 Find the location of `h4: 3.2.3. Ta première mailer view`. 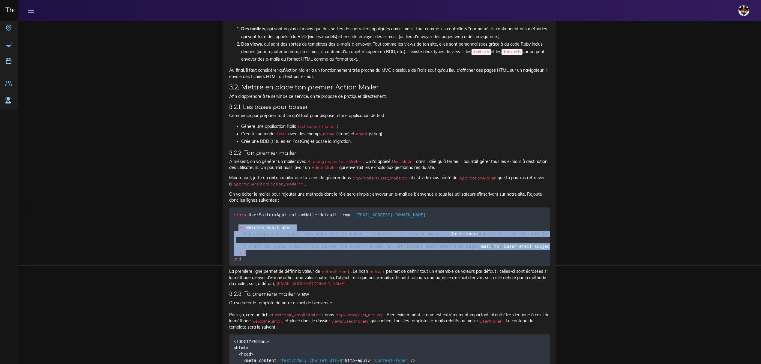

h4: 3.2.3. Ta première mailer view is located at coordinates (390, 294).